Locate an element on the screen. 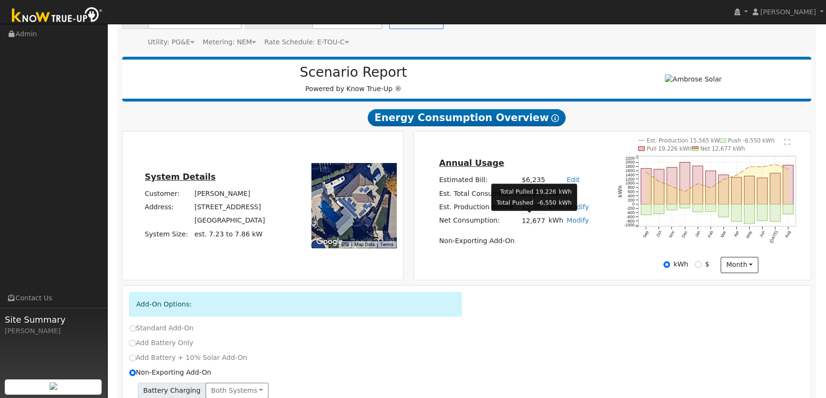 The image size is (826, 398). img: Google is located at coordinates (329, 242).